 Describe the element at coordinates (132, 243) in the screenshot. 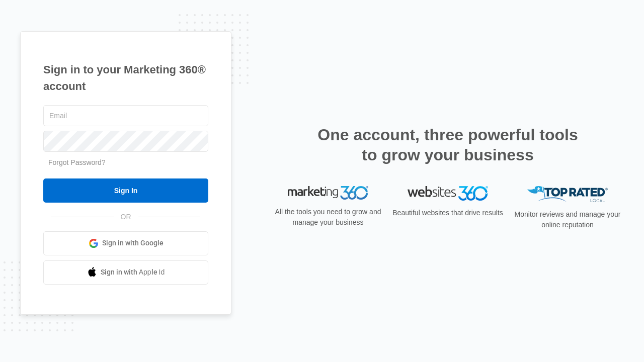

I see `span: Sign in with Google` at that location.